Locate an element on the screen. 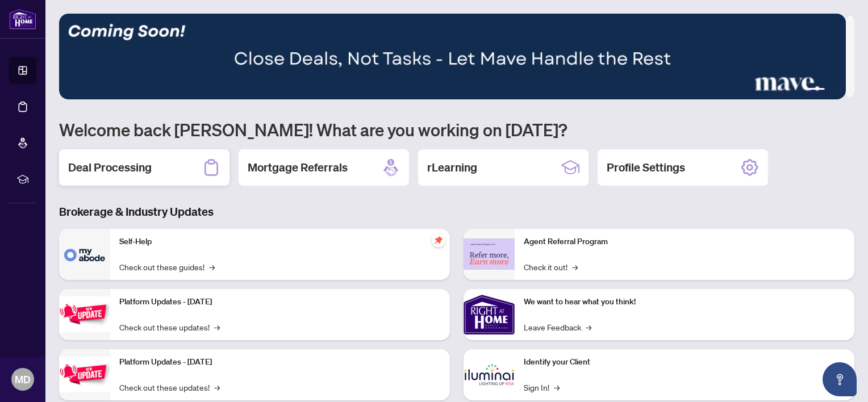 This screenshot has height=402, width=868. a: Sign In!→ is located at coordinates (541, 387).